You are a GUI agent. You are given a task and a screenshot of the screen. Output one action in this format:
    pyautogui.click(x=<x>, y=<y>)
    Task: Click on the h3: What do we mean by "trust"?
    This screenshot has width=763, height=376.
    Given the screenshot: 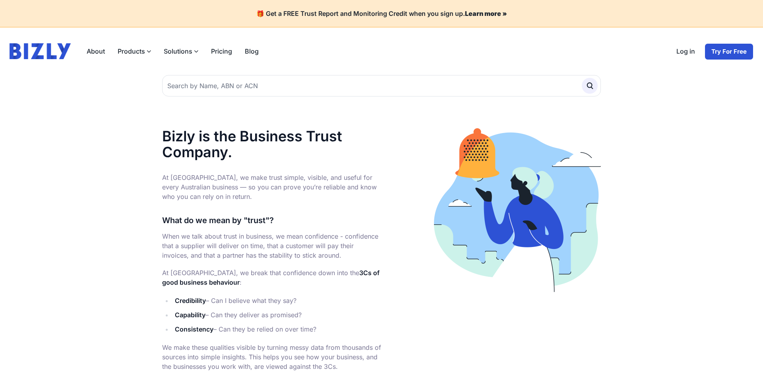 What is the action you would take?
    pyautogui.click(x=272, y=221)
    